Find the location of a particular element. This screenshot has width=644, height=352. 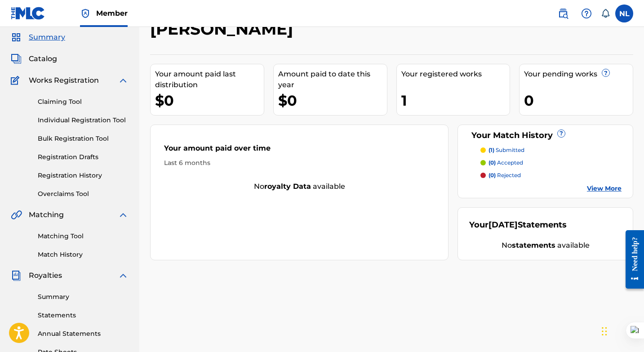

div: Amount paid to date this year is located at coordinates (332, 80).